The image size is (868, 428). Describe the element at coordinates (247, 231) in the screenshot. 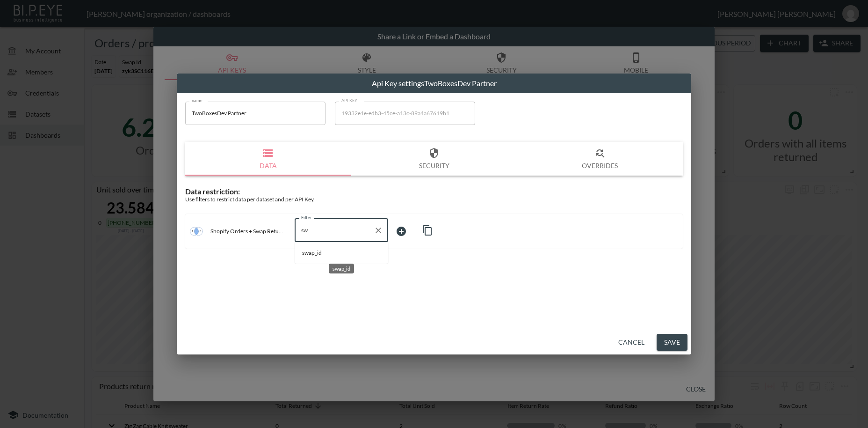

I see `p: Shopify Orders + Swap Returns V2` at that location.